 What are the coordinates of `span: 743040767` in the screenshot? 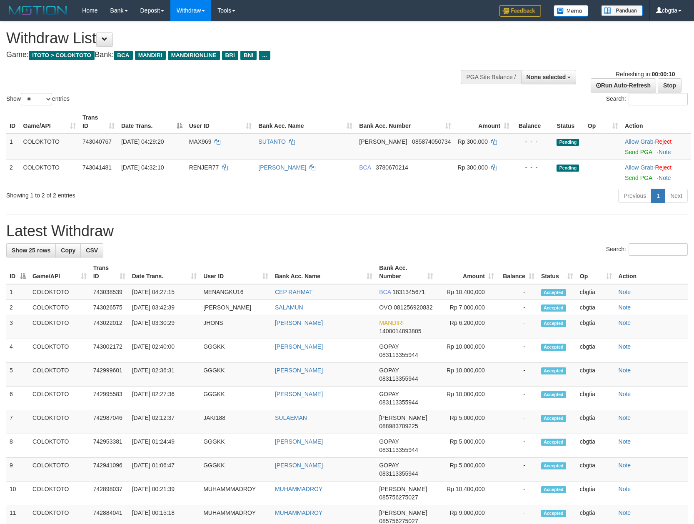 It's located at (97, 142).